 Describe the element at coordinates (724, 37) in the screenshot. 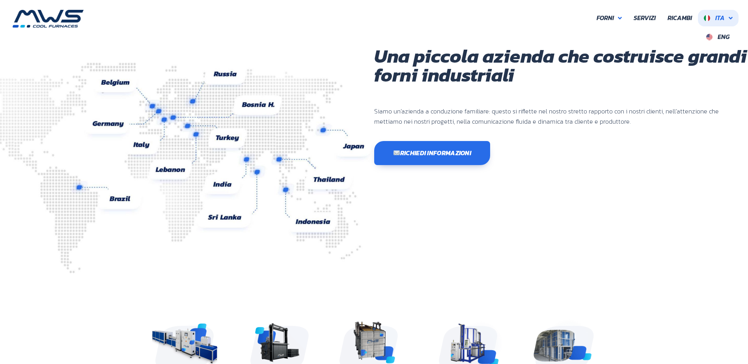

I see `span: Eng` at that location.